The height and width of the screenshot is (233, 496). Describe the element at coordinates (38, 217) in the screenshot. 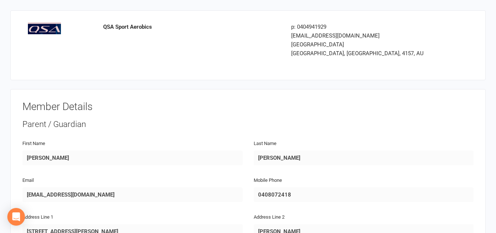

I see `label: Address Line 1` at that location.